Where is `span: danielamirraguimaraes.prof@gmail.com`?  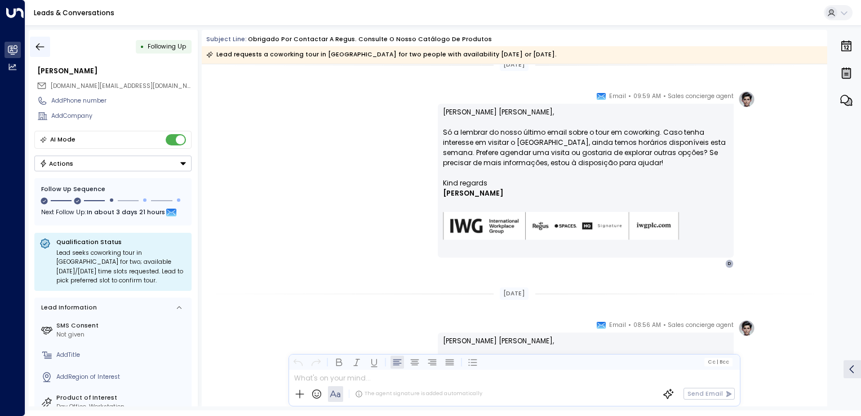
span: danielamirraguimaraes.prof@gmail.com is located at coordinates (121, 86).